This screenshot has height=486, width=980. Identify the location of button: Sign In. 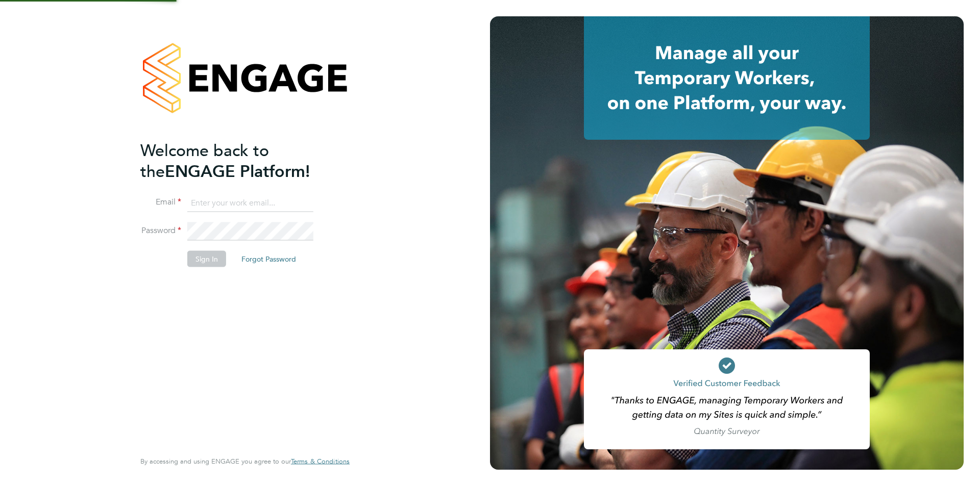
(207, 260).